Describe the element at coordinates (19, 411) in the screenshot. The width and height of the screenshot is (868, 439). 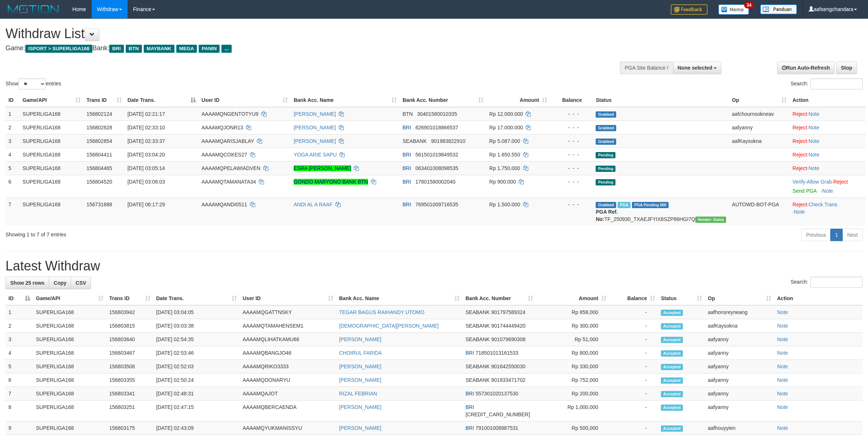
I see `td: 8` at that location.